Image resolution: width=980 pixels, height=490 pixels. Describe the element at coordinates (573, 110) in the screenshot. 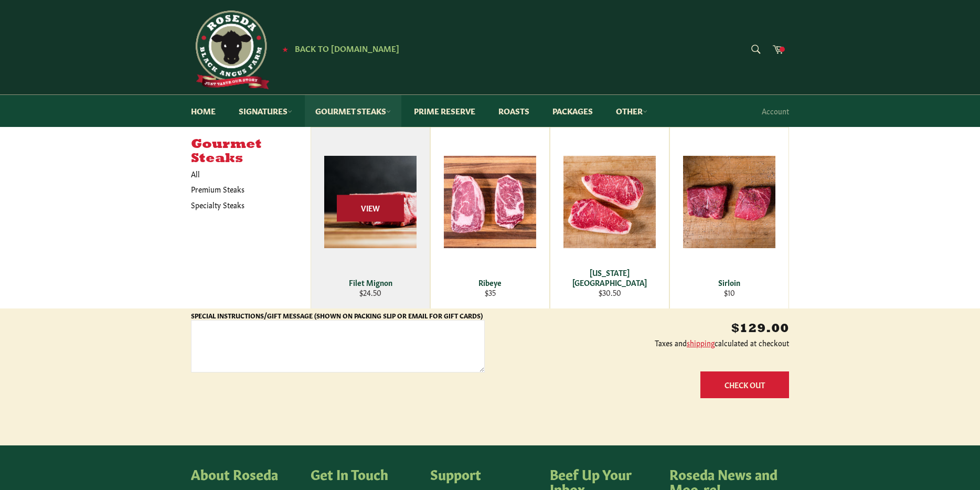

I see `a: Packages` at that location.